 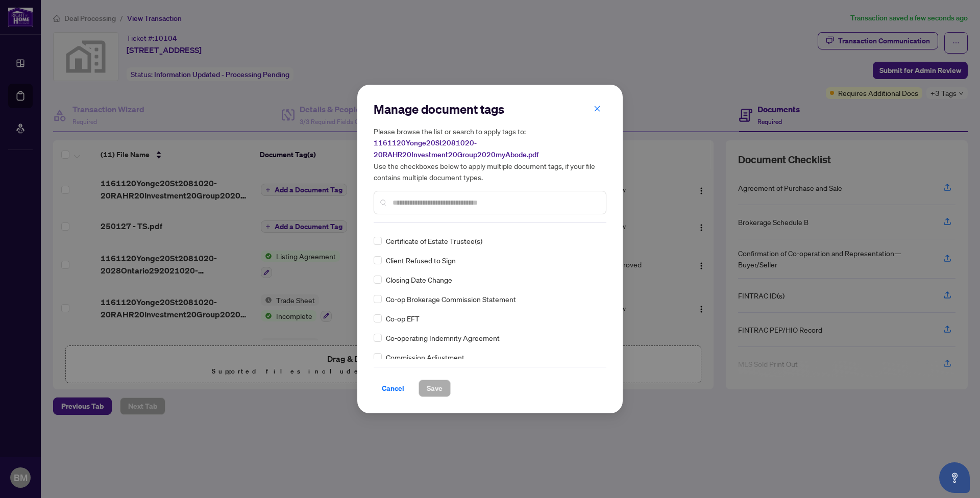 I want to click on span: Co-operating Indemnity Agreement, so click(x=442, y=337).